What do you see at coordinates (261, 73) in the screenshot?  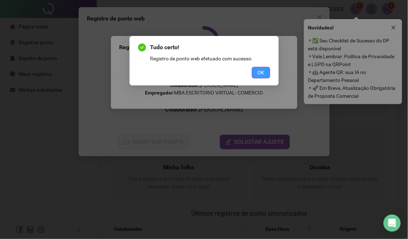 I see `span: OK` at bounding box center [261, 73].